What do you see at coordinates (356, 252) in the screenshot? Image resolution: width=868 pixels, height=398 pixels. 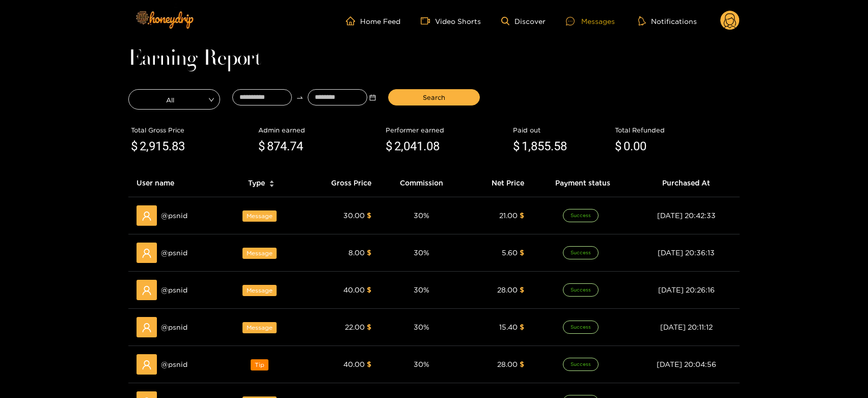 I see `span: 8.00` at bounding box center [356, 252].